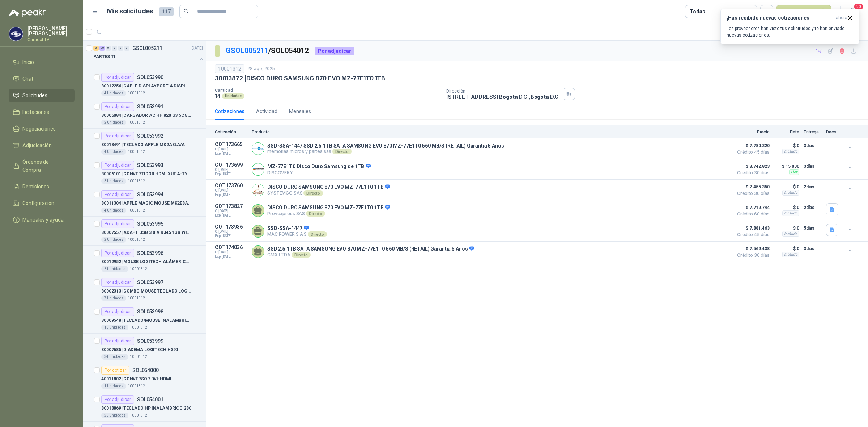 The width and height of the screenshot is (868, 427). What do you see at coordinates (42, 79) in the screenshot?
I see `a: Chat` at bounding box center [42, 79].